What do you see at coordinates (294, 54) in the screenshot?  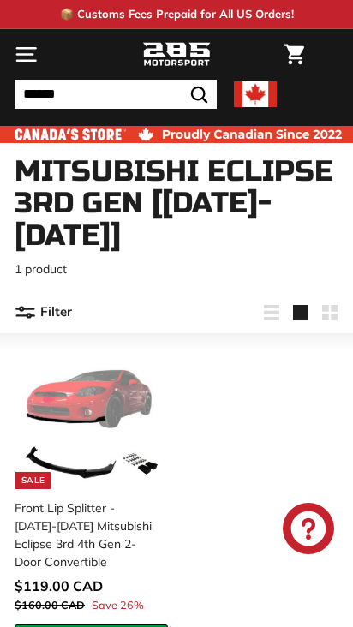 I see `a: Cart` at bounding box center [294, 54].